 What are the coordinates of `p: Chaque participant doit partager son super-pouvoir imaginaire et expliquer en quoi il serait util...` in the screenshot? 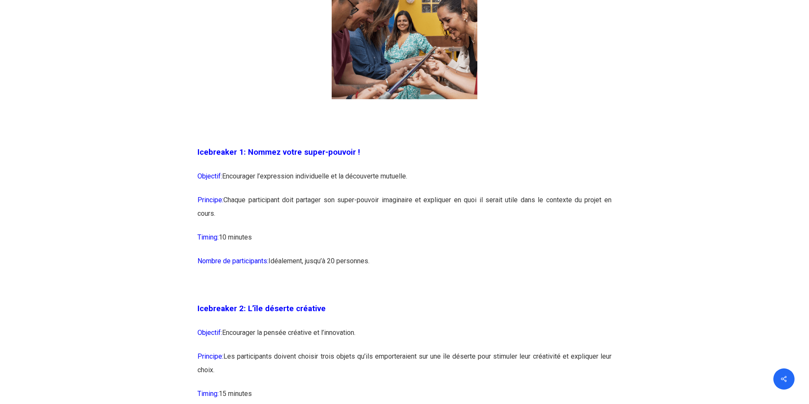 It's located at (404, 212).